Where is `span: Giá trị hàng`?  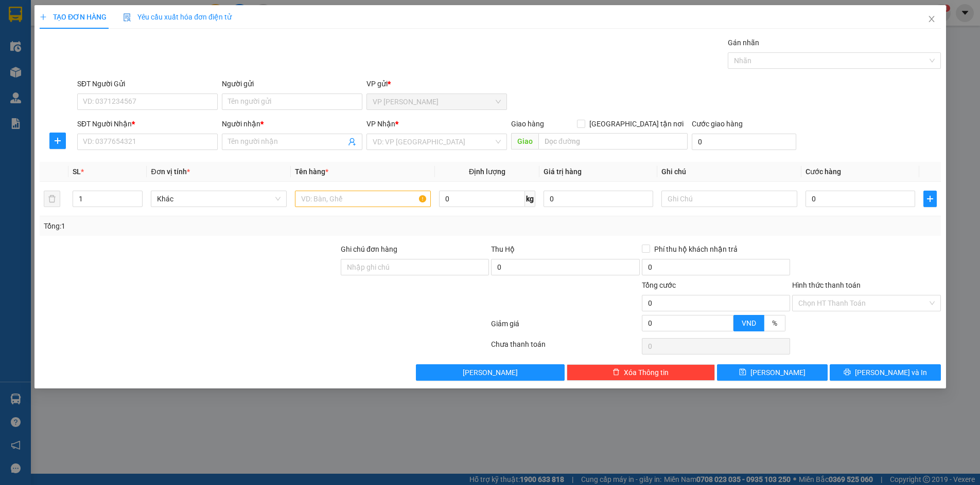
span: Giá trị hàng is located at coordinates (563, 172).